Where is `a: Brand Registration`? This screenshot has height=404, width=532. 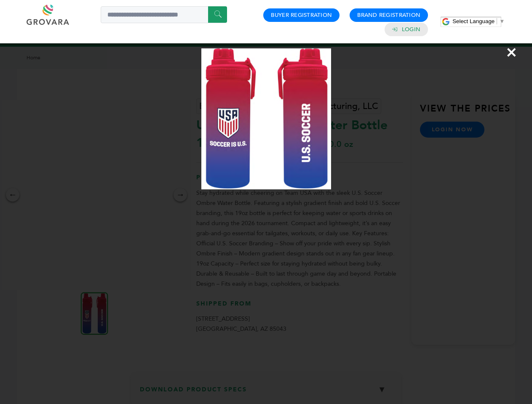
a: Brand Registration is located at coordinates (389, 15).